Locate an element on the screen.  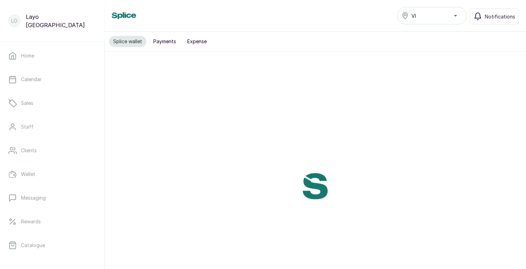
p: Calendar is located at coordinates (31, 80).